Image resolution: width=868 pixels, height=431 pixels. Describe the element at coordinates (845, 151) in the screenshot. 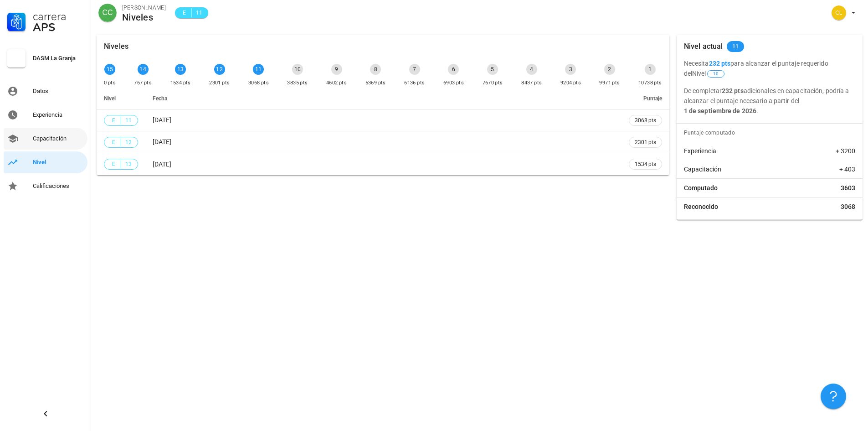

I see `span: + 3200` at that location.